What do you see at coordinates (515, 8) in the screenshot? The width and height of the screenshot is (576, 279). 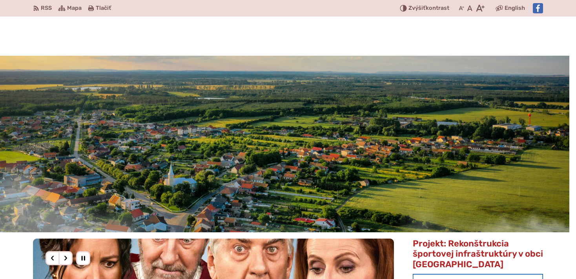 I see `span: English` at bounding box center [515, 8].